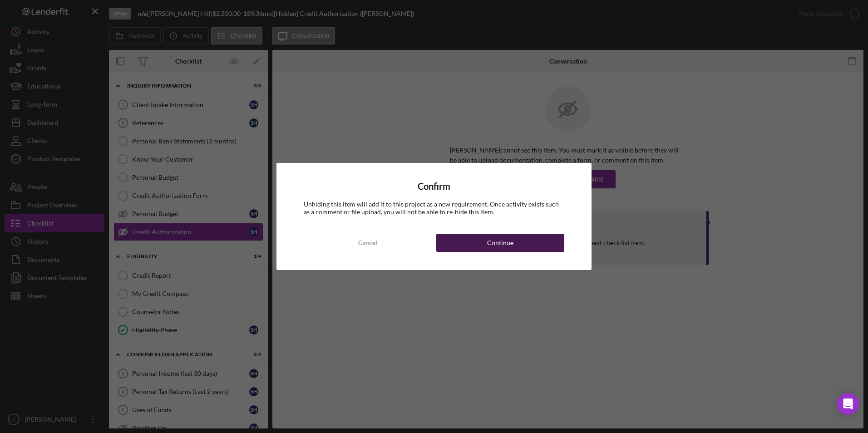 This screenshot has height=433, width=868. Describe the element at coordinates (434, 186) in the screenshot. I see `h4: Confirm` at that location.